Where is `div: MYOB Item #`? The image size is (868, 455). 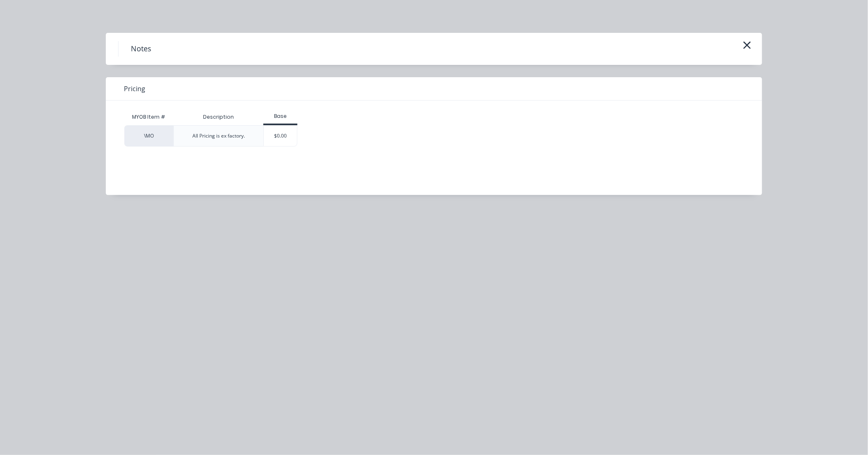
div: MYOB Item # is located at coordinates (149, 117).